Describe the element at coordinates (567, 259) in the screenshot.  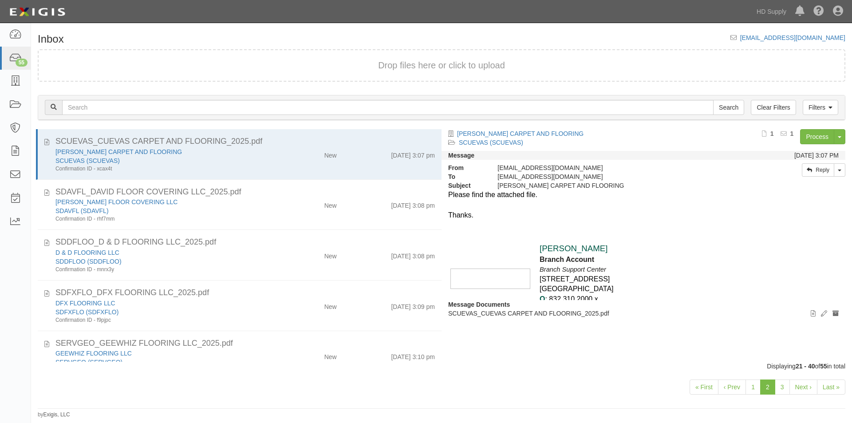
I see `b: Branch Account` at that location.